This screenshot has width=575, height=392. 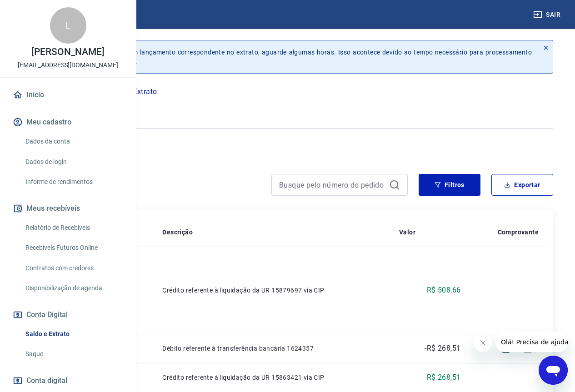 What do you see at coordinates (332, 185) in the screenshot?
I see `input: Busque pelo número do pedido` at bounding box center [332, 185].